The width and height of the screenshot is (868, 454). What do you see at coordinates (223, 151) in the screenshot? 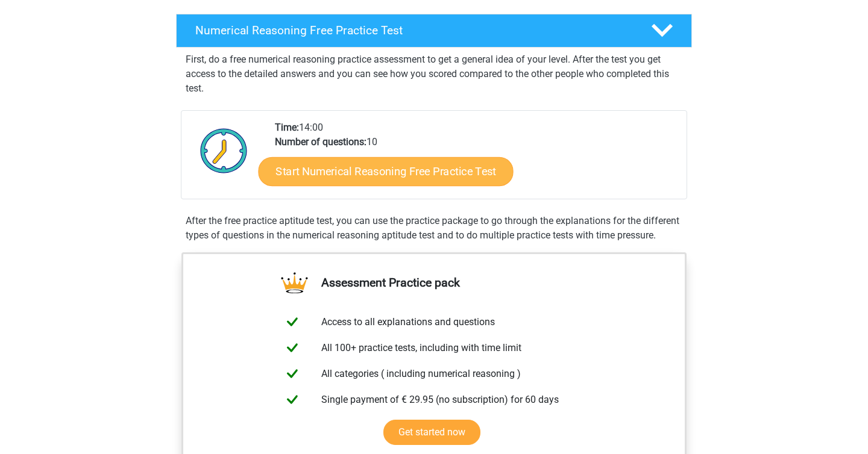
I see `img: Clock` at bounding box center [223, 151].